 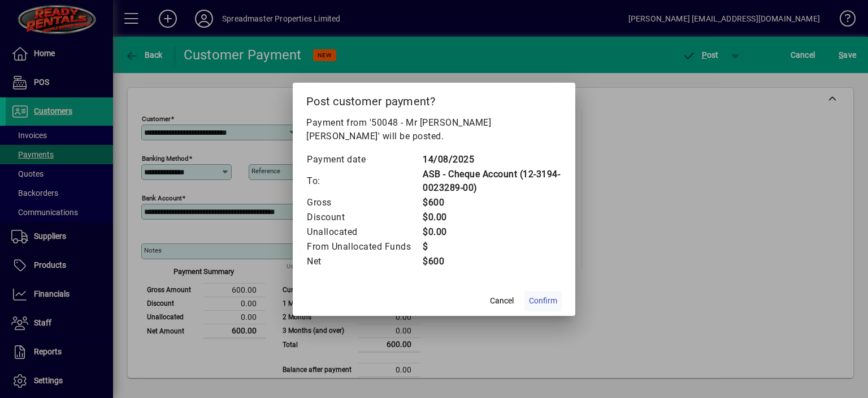 I want to click on td: Payment date, so click(x=364, y=159).